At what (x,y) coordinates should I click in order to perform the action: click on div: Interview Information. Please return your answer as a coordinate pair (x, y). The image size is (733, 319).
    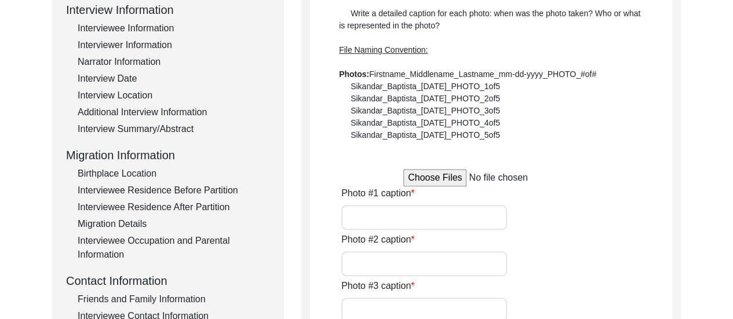
    Looking at the image, I should click on (168, 10).